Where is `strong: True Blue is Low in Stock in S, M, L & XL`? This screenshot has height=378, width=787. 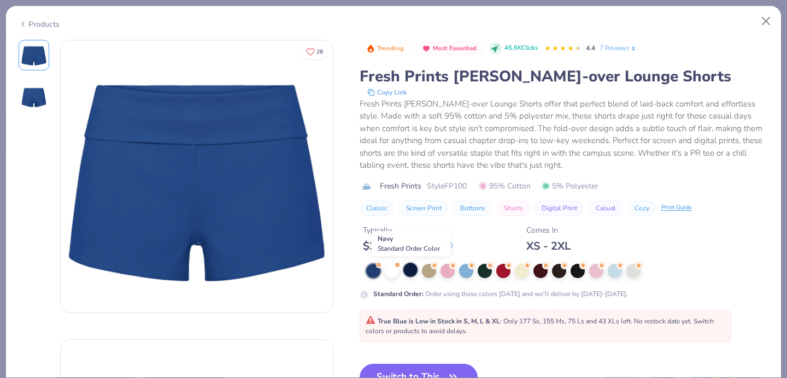 strong: True Blue is Low in Stock in S, M, L & XL is located at coordinates (439, 321).